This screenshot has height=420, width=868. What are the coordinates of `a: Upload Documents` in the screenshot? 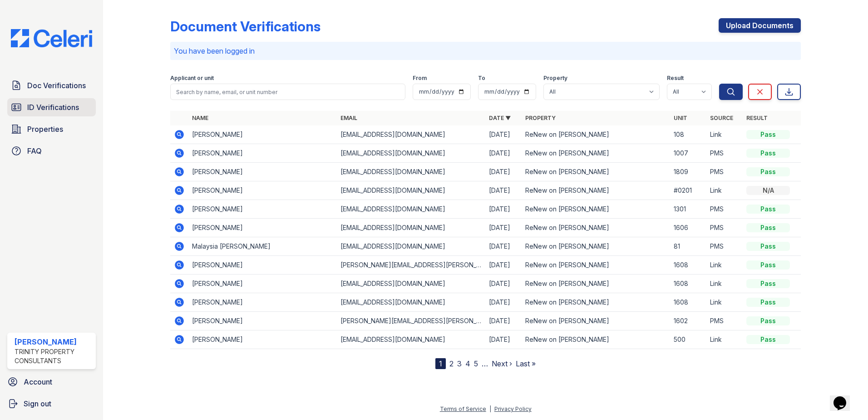 It's located at (760, 26).